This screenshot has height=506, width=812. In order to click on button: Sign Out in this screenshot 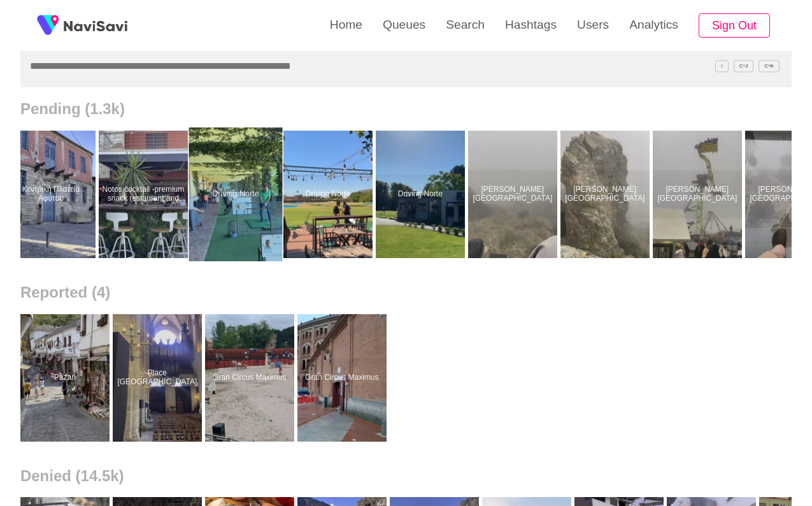, I will do `click(734, 25)`.